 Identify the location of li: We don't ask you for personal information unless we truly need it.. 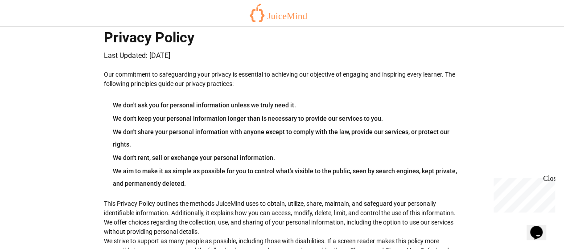
(287, 105).